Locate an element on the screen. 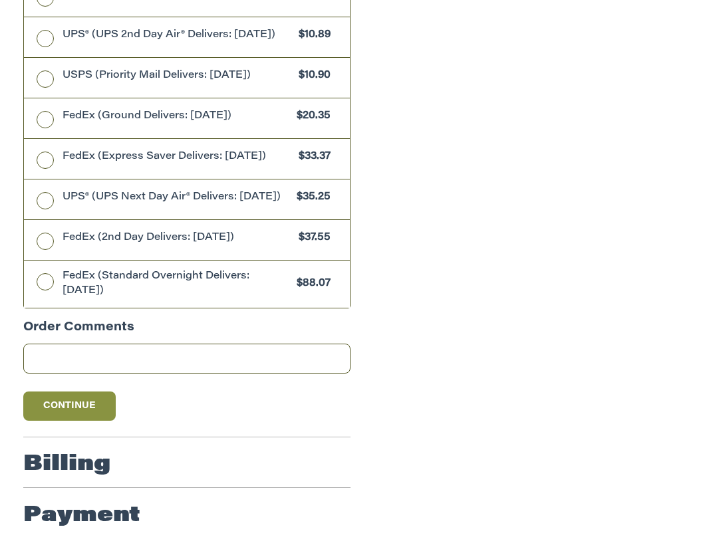  h2: Billing is located at coordinates (66, 465).